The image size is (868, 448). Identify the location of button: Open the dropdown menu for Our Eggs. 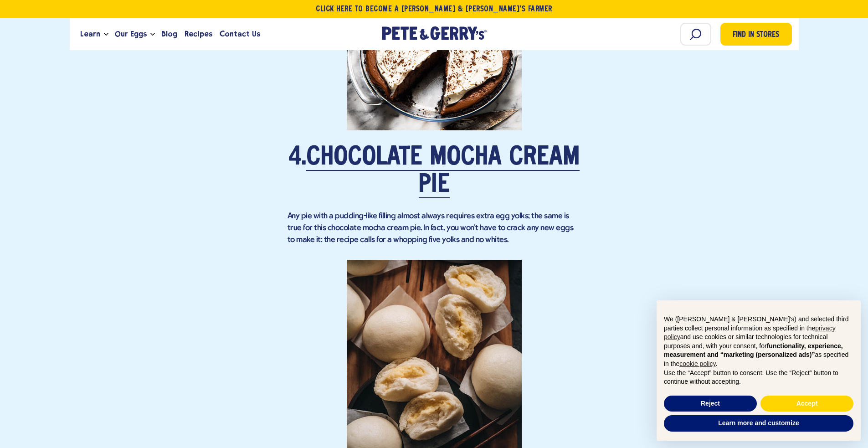
(153, 34).